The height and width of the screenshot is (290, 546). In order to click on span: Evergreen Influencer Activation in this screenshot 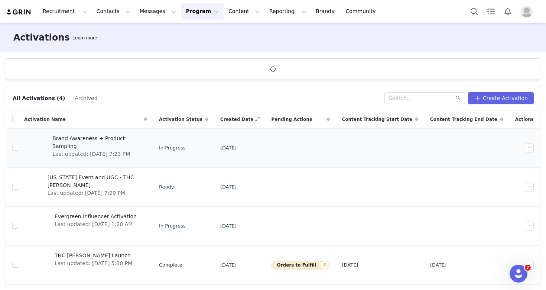, I will do `click(95, 216)`.